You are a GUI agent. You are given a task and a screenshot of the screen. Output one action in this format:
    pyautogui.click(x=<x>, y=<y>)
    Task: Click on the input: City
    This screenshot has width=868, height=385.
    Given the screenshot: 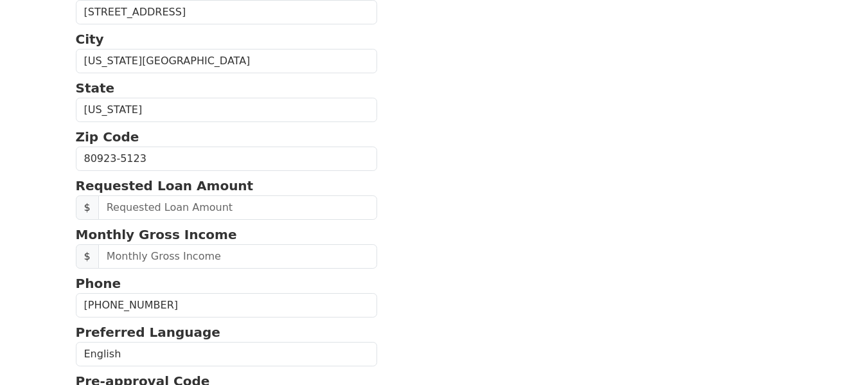 What is the action you would take?
    pyautogui.click(x=227, y=61)
    